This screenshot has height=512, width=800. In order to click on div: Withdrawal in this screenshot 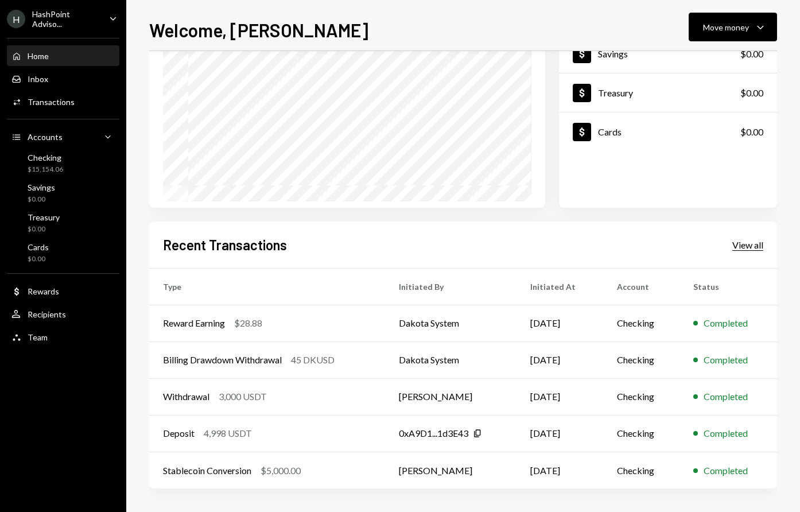, I will do `click(186, 397)`.